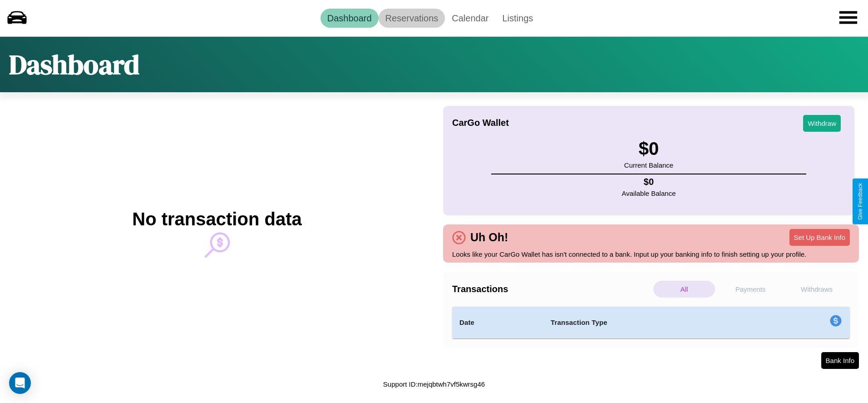 The image size is (868, 403). What do you see at coordinates (649, 149) in the screenshot?
I see `h3: $ 0` at bounding box center [649, 149].